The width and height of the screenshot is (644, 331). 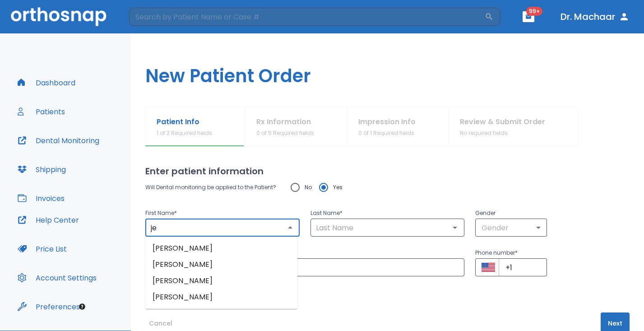 I want to click on h1: New Patient Order, so click(x=387, y=70).